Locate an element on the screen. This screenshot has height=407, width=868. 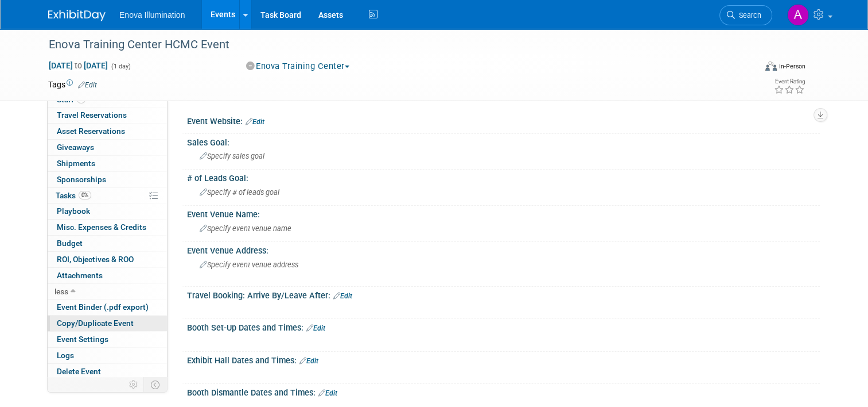
img: ExhibitDay is located at coordinates (77, 15).